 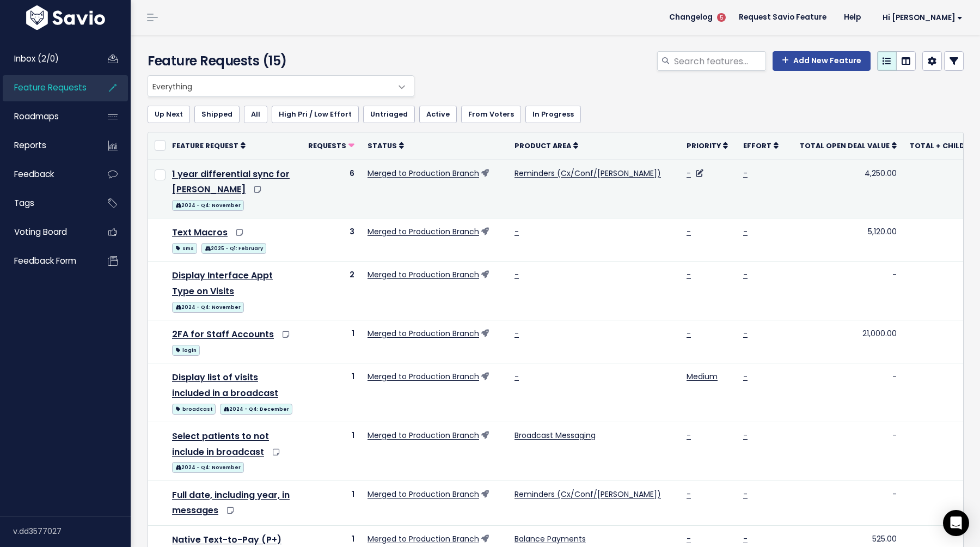 I want to click on a: Requests, so click(x=331, y=146).